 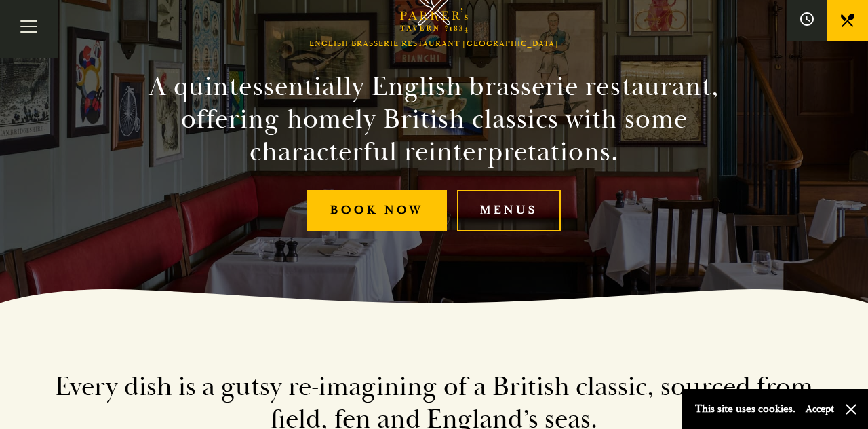 I want to click on h2: A quintessentially English brasserie restaurant, offering homely British classics with some chara..., so click(x=434, y=119).